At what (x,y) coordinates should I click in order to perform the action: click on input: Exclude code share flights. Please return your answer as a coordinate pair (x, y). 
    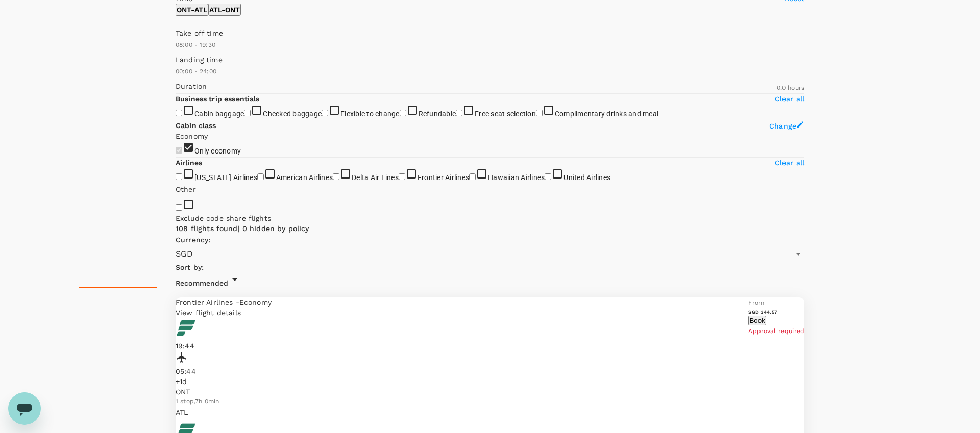
    Looking at the image, I should click on (179, 208).